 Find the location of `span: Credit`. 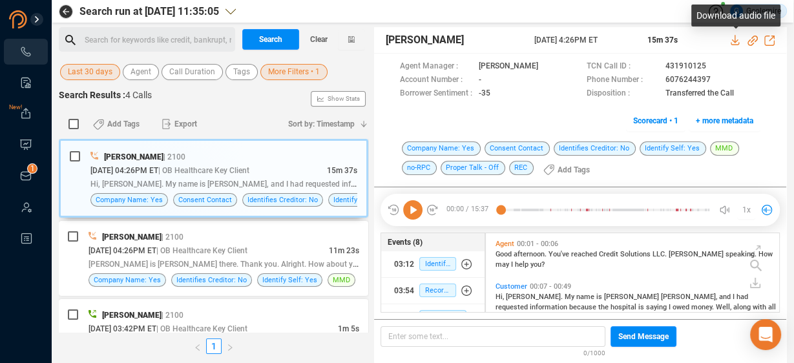

span: Credit is located at coordinates (609, 254).